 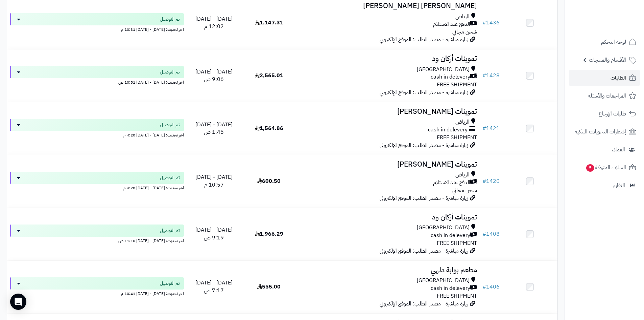 What do you see at coordinates (590, 168) in the screenshot?
I see `span: 5` at bounding box center [590, 168].